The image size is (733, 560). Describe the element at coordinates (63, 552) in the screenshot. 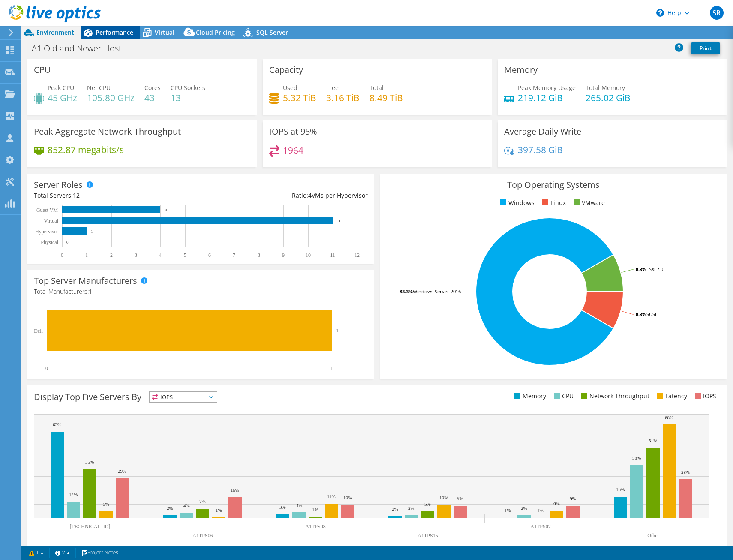

I see `a: 2` at that location.